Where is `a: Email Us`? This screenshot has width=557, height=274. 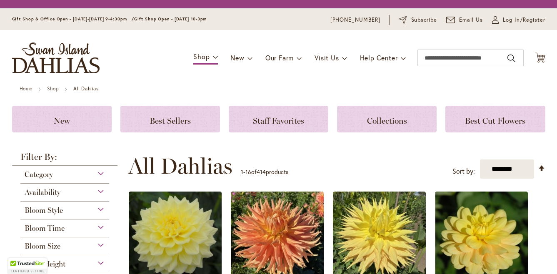 a: Email Us is located at coordinates (464, 20).